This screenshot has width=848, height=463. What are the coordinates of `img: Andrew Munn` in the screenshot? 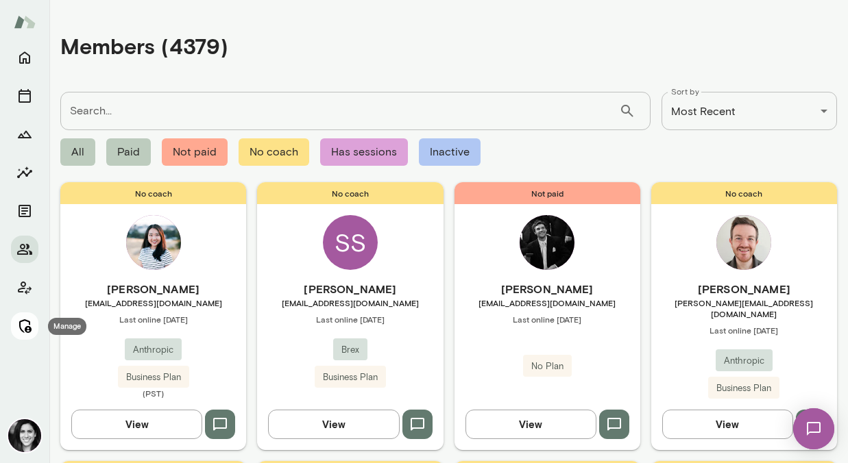 It's located at (743, 243).